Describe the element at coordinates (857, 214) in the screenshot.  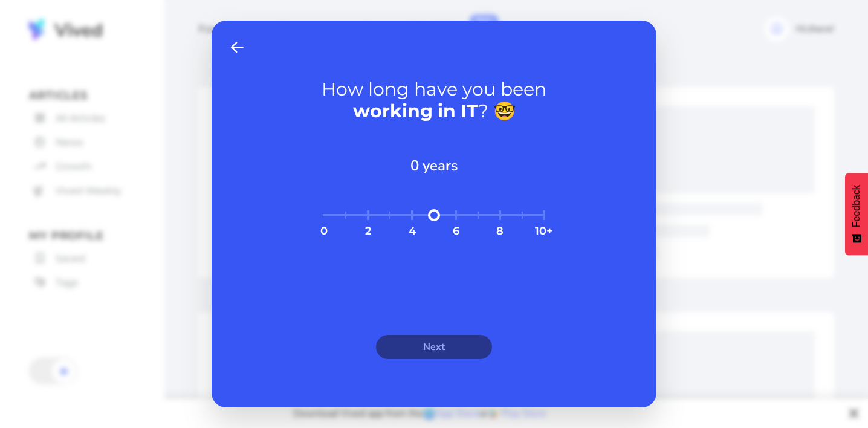
I see `button: Feedback - Show survey` at that location.